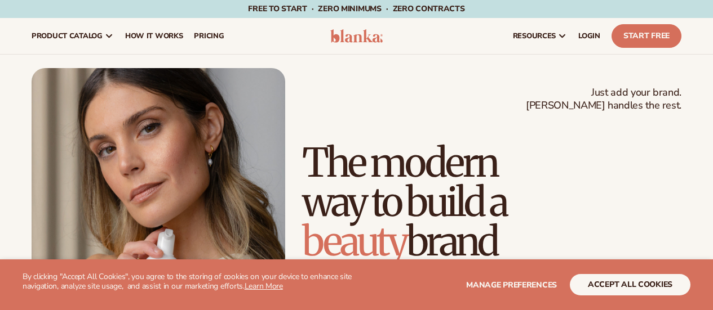 This screenshot has height=310, width=713. I want to click on button: Manage preferences, so click(511, 285).